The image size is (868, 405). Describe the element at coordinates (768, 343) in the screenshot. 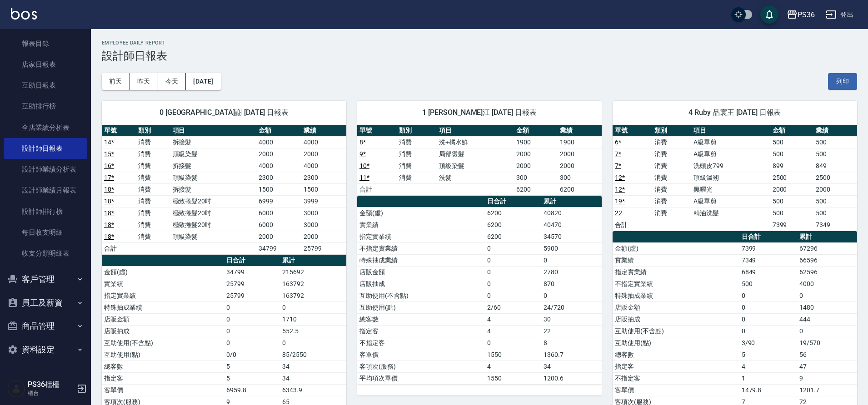

I see `td: 3/90` at that location.